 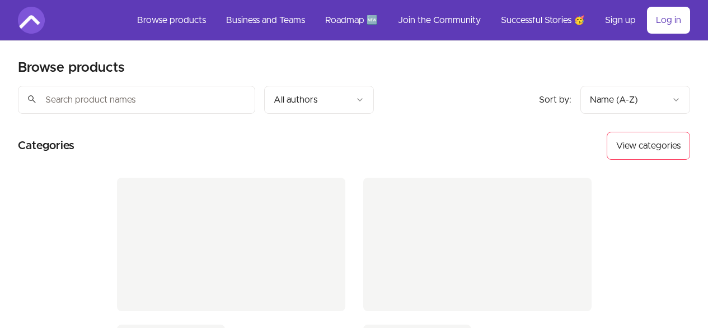 I want to click on span: search, so click(x=32, y=99).